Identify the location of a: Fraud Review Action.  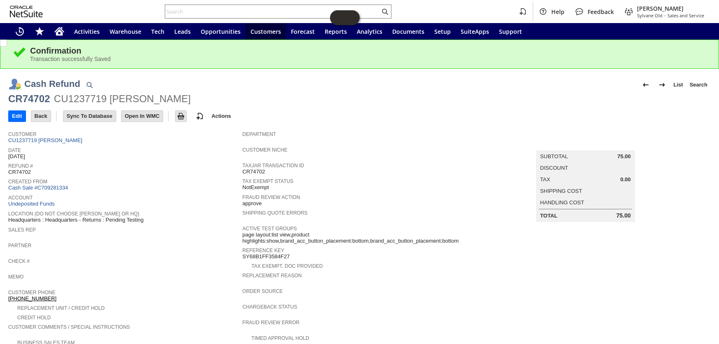
(271, 197).